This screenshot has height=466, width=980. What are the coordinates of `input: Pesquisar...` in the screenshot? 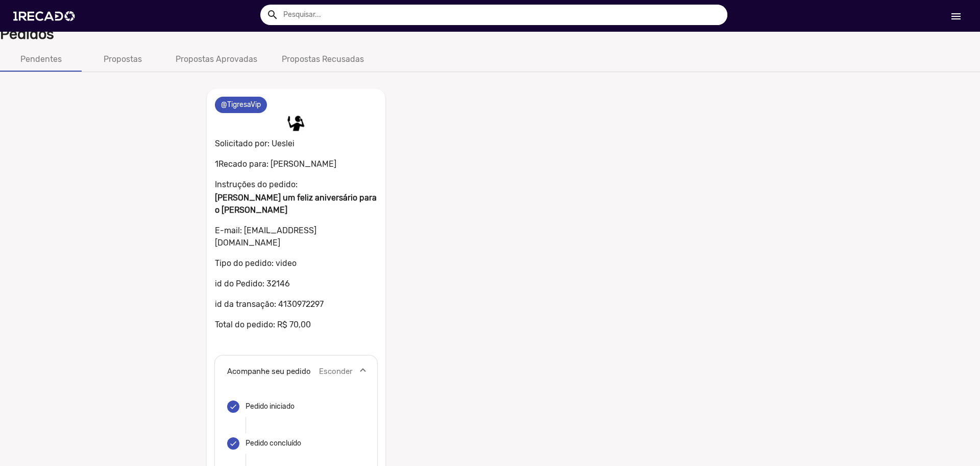 It's located at (502, 15).